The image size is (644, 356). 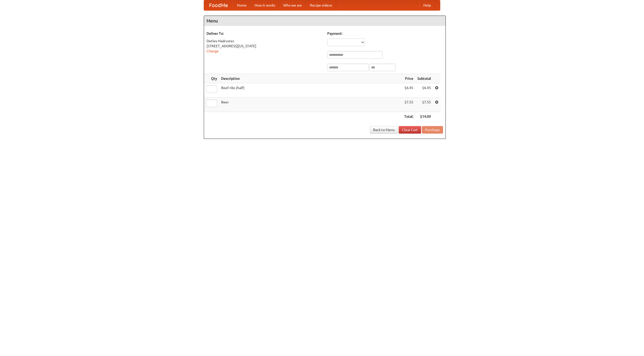 I want to click on th: Subtotal, so click(x=424, y=78).